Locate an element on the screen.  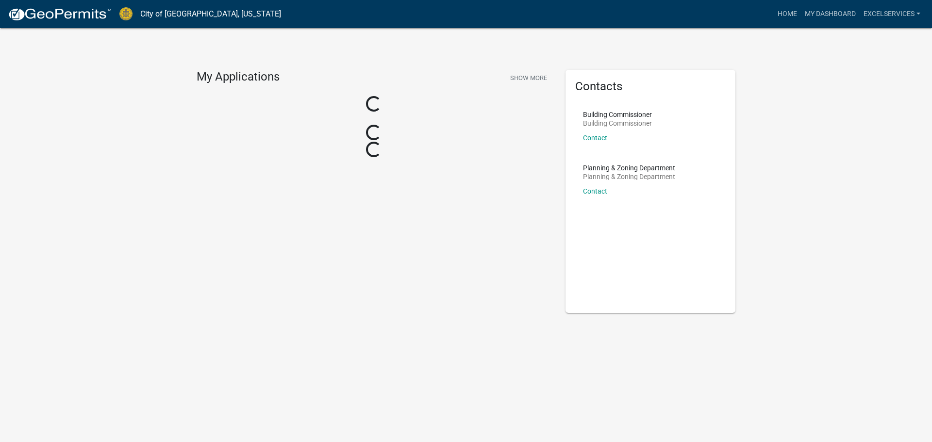
button: Show More is located at coordinates (529, 78).